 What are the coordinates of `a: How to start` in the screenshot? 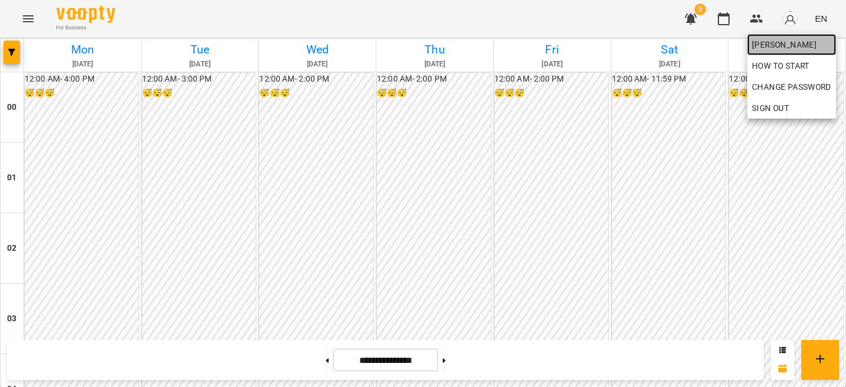 It's located at (781, 66).